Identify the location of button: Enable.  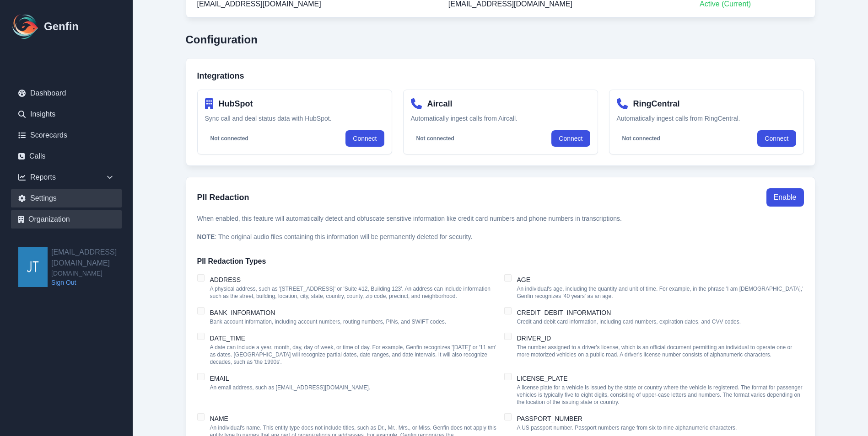
(785, 198).